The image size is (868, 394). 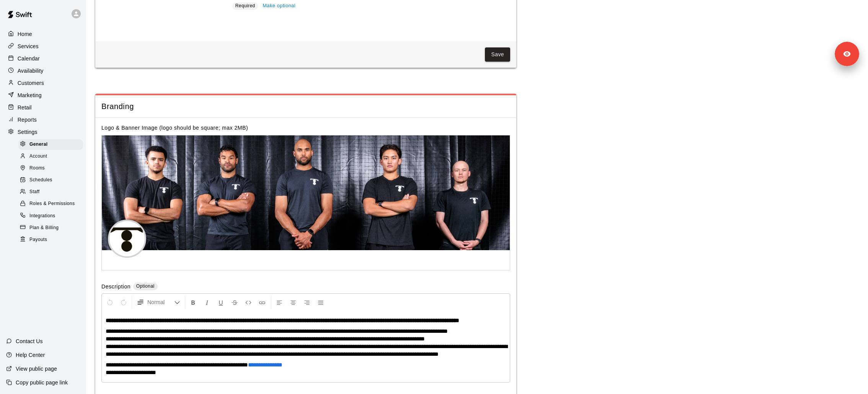 I want to click on p: Availability, so click(x=31, y=71).